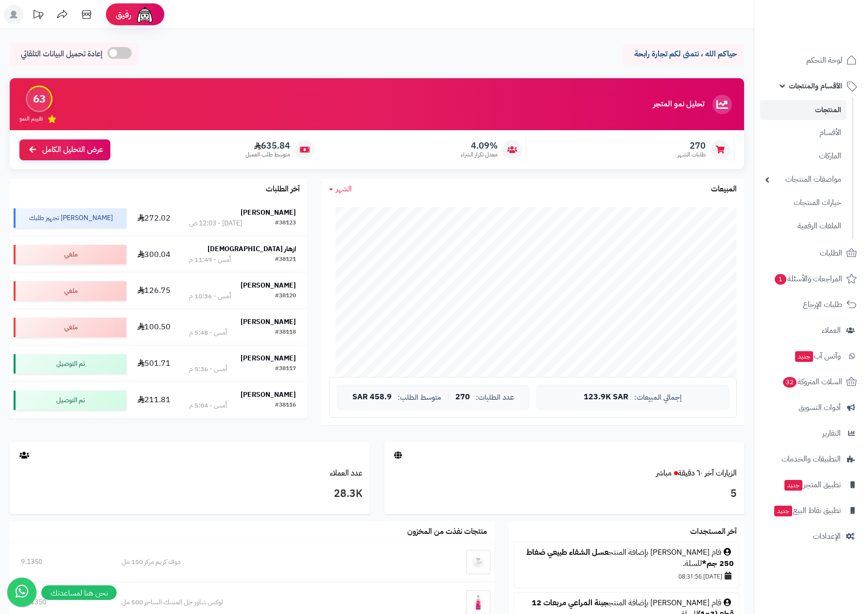 The height and width of the screenshot is (614, 868). What do you see at coordinates (60, 603) in the screenshot?
I see `div: 30.1350` at bounding box center [60, 603].